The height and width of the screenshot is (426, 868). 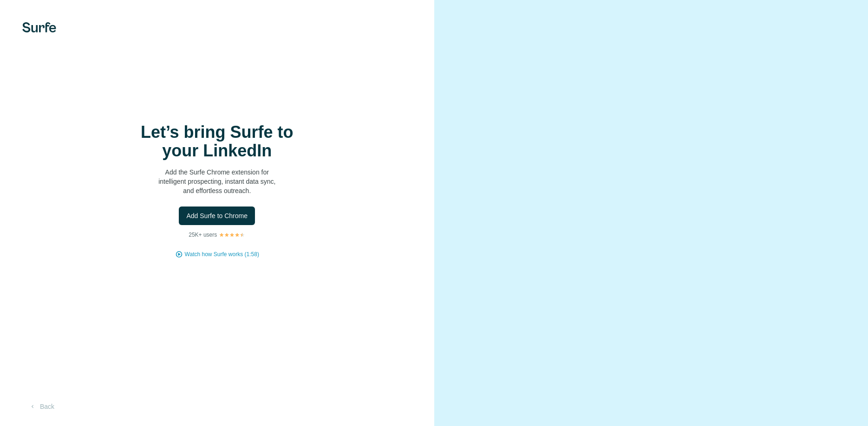 I want to click on button: Add Surfe to Chrome, so click(x=217, y=216).